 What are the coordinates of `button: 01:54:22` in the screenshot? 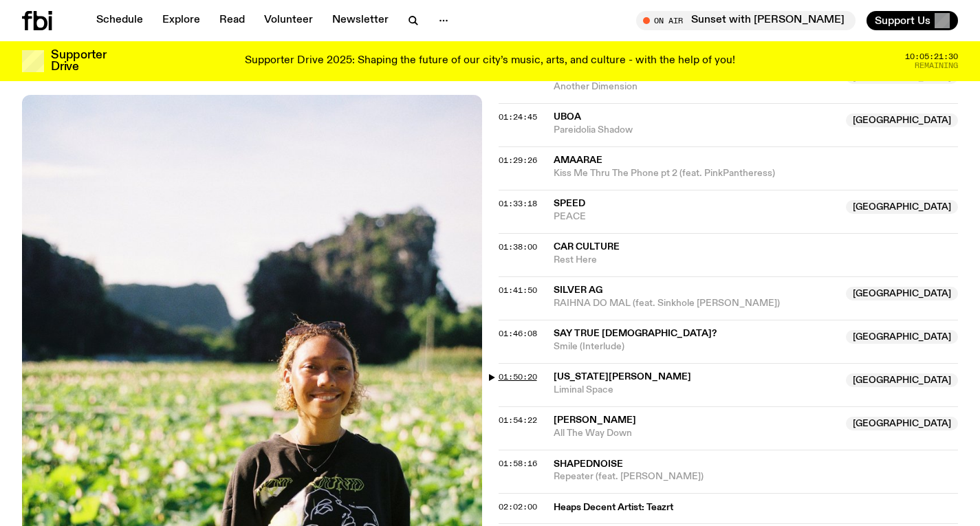 It's located at (518, 421).